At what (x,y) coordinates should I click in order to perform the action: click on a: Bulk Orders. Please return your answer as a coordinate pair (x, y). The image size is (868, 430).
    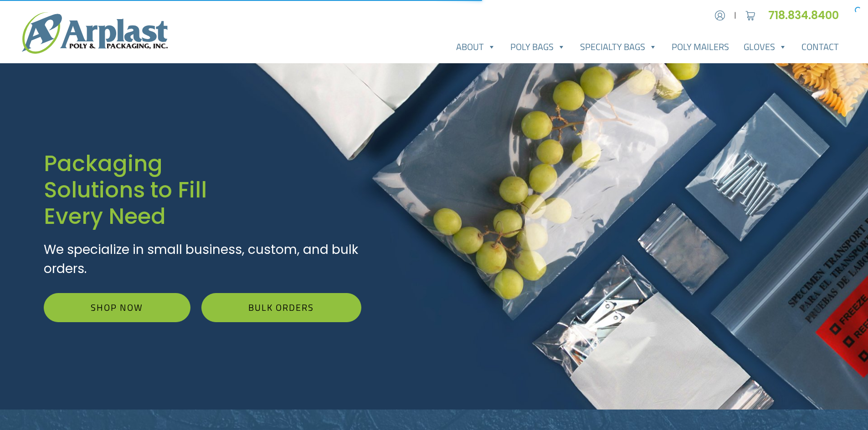
    Looking at the image, I should click on (281, 307).